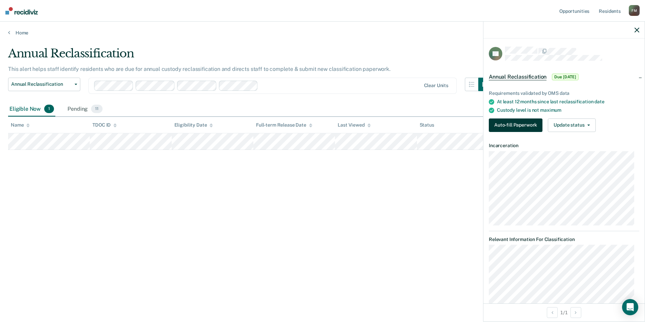 The image size is (645, 322). What do you see at coordinates (564, 93) in the screenshot?
I see `div: Requirements validated by OMS data` at bounding box center [564, 93].